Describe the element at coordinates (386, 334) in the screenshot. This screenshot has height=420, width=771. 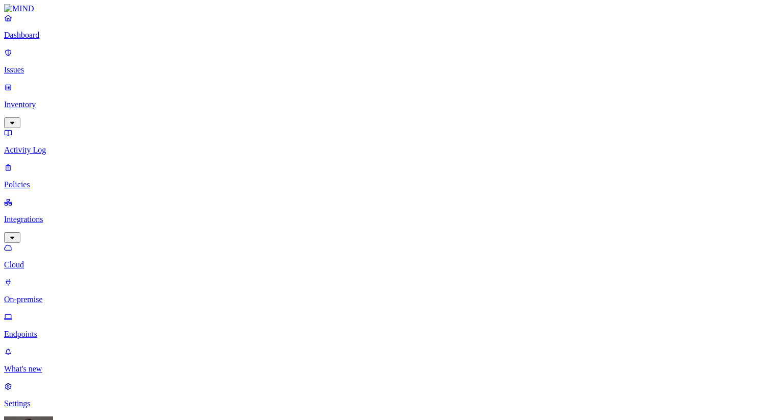
I see `p: Endpoints` at that location.